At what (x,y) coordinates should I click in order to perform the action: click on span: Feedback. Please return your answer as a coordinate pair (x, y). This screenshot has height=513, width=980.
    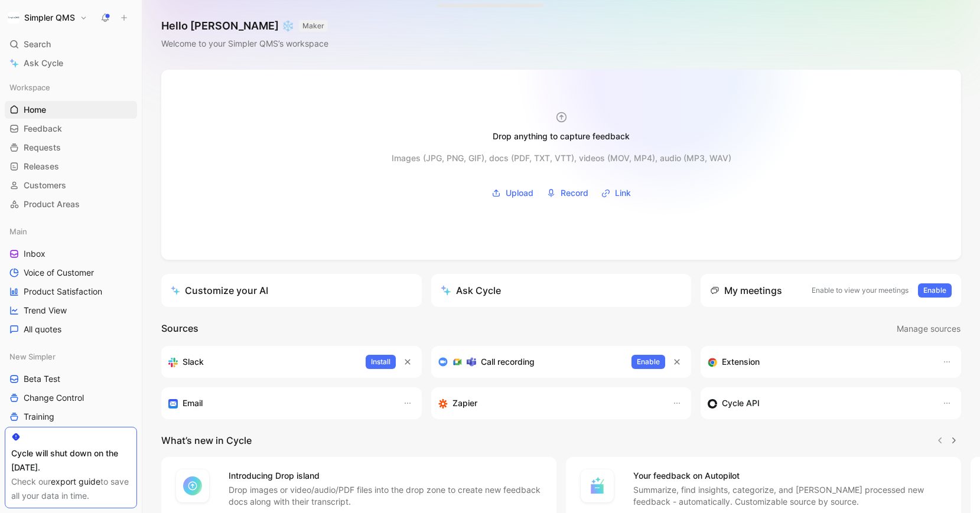
    Looking at the image, I should click on (43, 129).